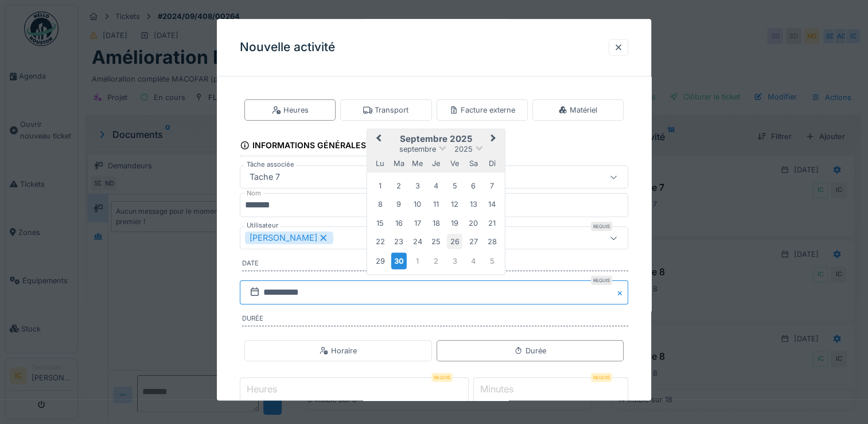 The image size is (868, 424). What do you see at coordinates (262, 389) in the screenshot?
I see `label: Heures` at bounding box center [262, 389].